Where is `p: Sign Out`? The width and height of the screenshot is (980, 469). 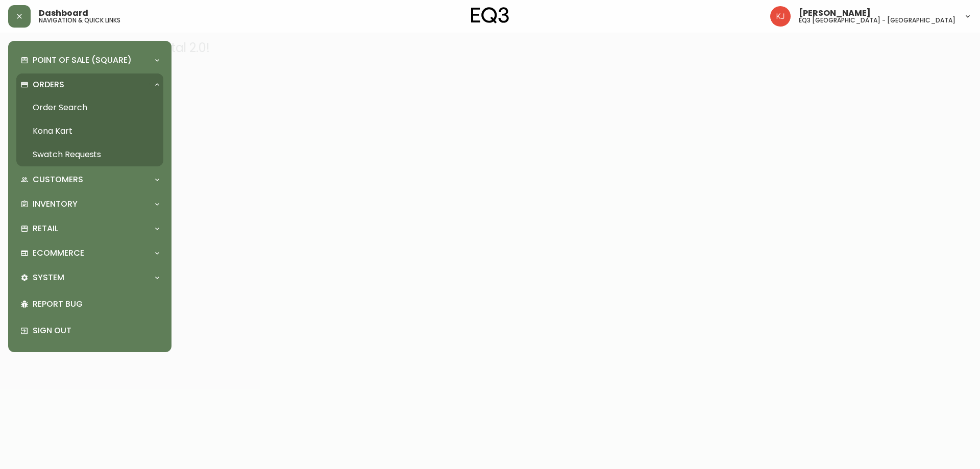
p: Sign Out is located at coordinates (96, 331).